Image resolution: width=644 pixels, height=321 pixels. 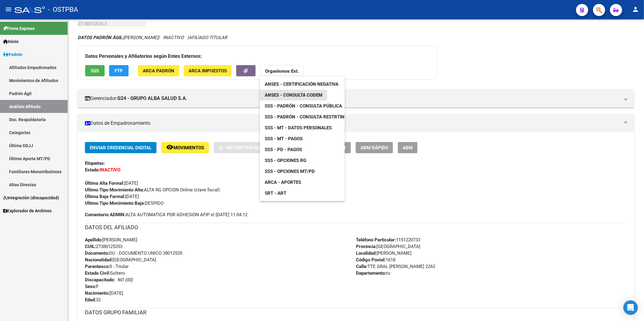 I want to click on span: ANSES - Certificación Negativa, so click(x=302, y=84).